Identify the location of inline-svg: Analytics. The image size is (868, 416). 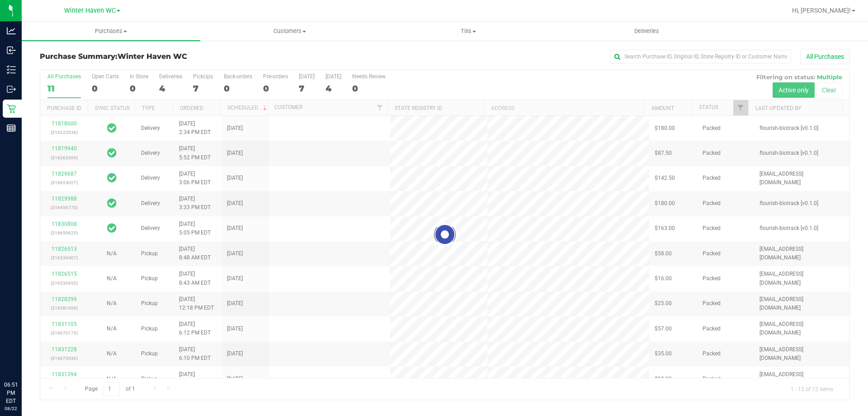
(11, 31).